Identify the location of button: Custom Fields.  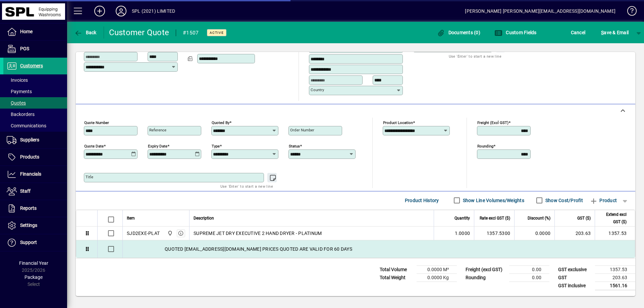
(516, 33).